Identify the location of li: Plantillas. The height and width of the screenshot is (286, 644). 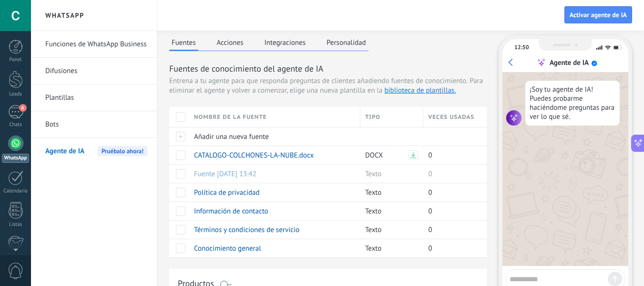
(94, 98).